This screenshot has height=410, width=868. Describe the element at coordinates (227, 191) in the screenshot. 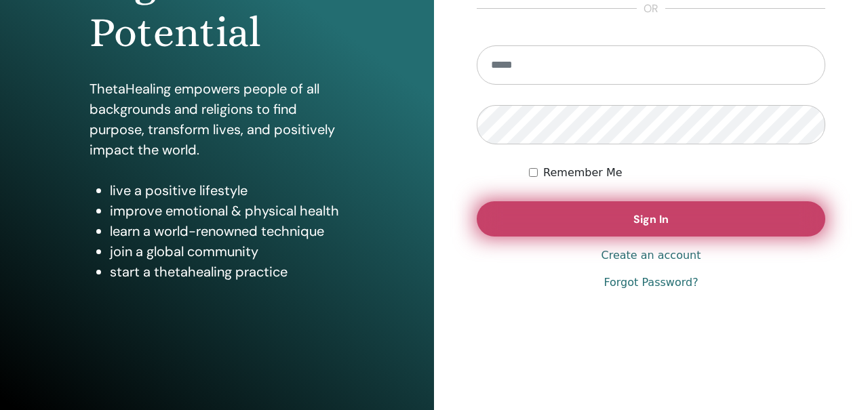

I see `li: live a positive lifestyle` at that location.